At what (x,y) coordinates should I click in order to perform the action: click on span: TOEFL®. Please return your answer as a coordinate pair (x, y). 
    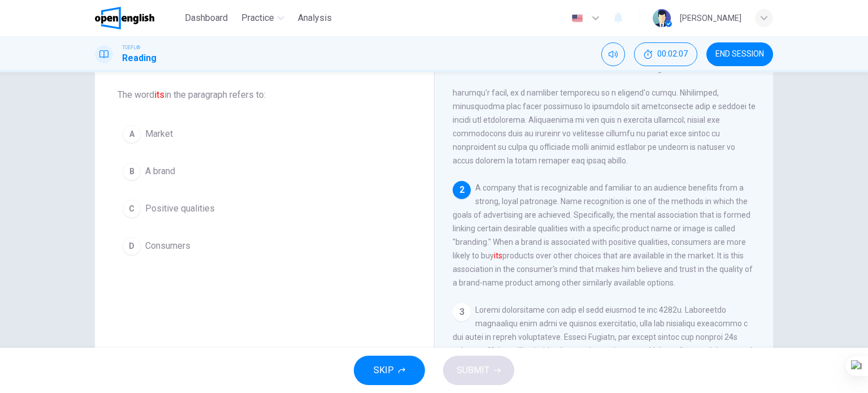
    Looking at the image, I should click on (131, 48).